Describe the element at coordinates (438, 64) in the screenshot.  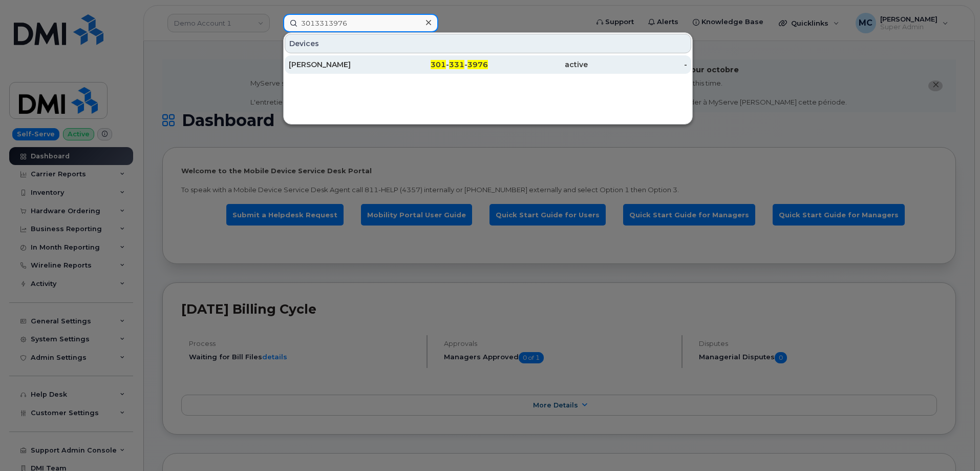
I see `span: 301` at that location.